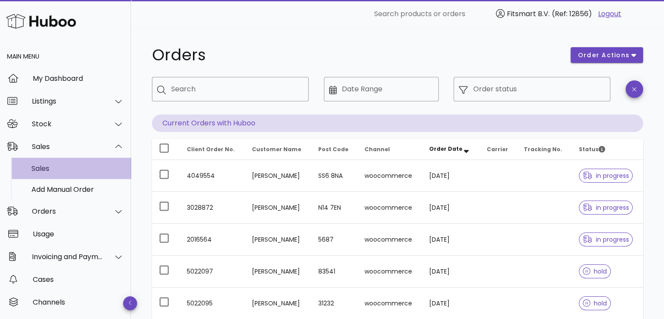 The image size is (664, 319). I want to click on span: Tracking No., so click(543, 149).